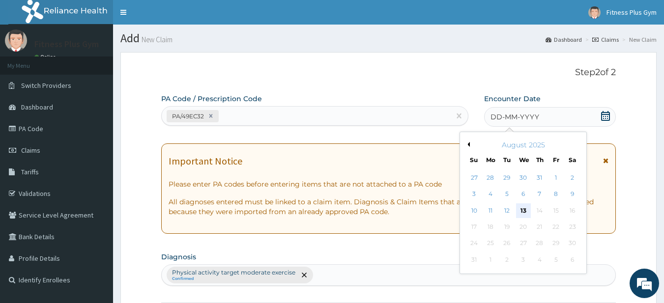 Image resolution: width=664 pixels, height=303 pixels. I want to click on span: DD-MM-YYYY, so click(515, 117).